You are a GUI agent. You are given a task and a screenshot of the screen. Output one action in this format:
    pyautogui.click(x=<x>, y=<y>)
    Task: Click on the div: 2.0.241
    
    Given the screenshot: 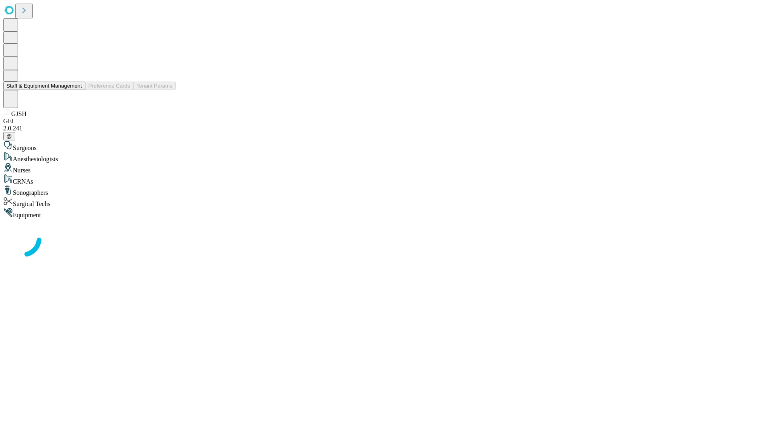 What is the action you would take?
    pyautogui.click(x=384, y=128)
    